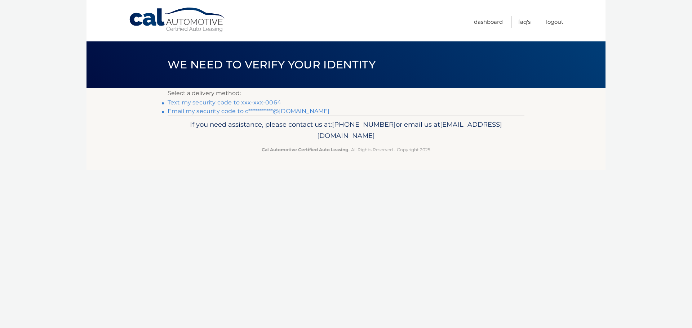  What do you see at coordinates (346, 93) in the screenshot?
I see `p: Select a delivery method:` at bounding box center [346, 93].